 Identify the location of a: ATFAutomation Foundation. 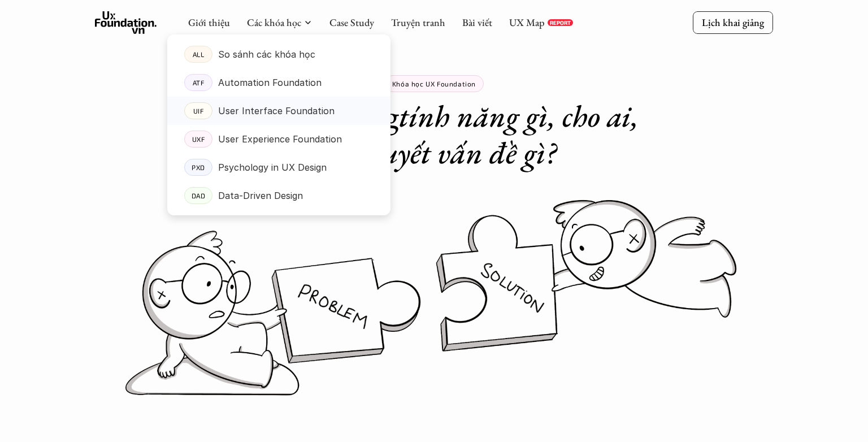
(279, 83).